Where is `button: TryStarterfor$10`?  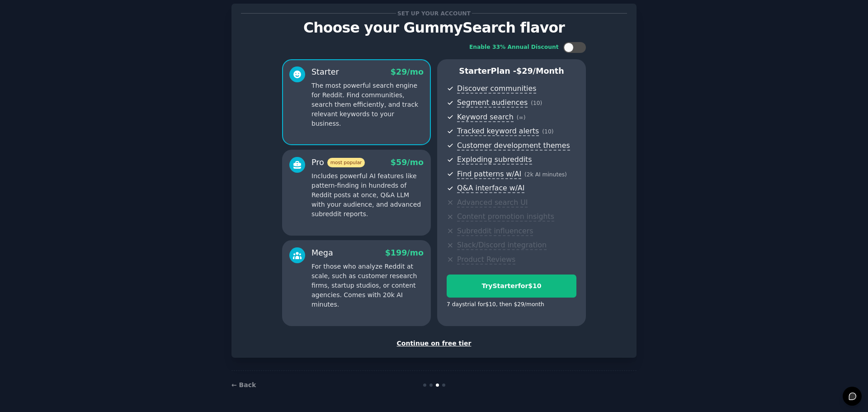
button: TryStarterfor$10 is located at coordinates (511, 286).